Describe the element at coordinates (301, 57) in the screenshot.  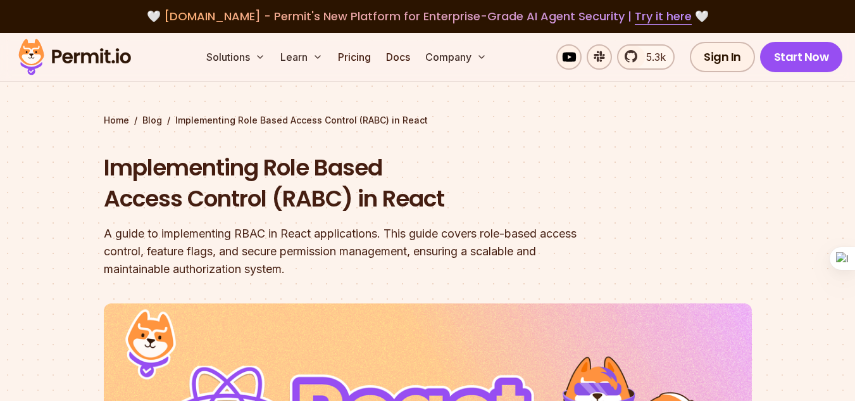
I see `button: Learn` at that location.